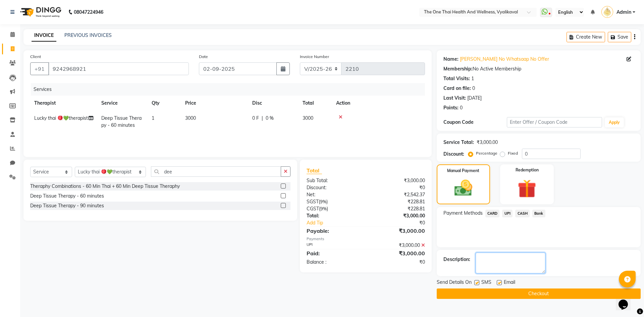  Describe the element at coordinates (39, 69) in the screenshot. I see `button: +91` at that location.